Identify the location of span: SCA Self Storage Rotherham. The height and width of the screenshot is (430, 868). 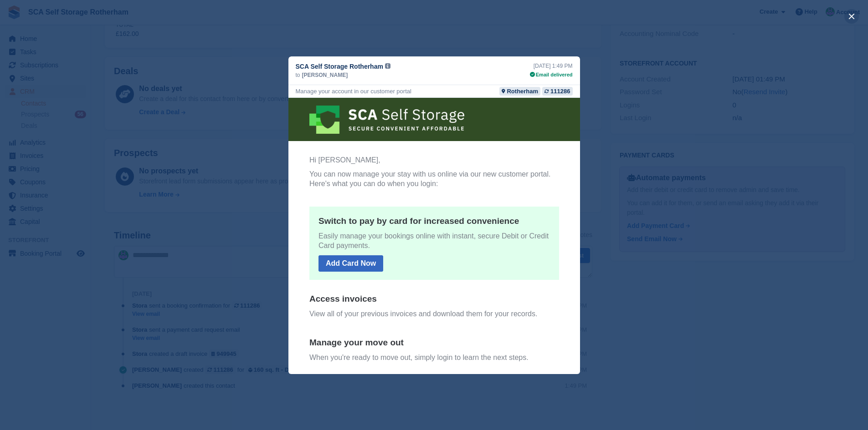
(339, 66).